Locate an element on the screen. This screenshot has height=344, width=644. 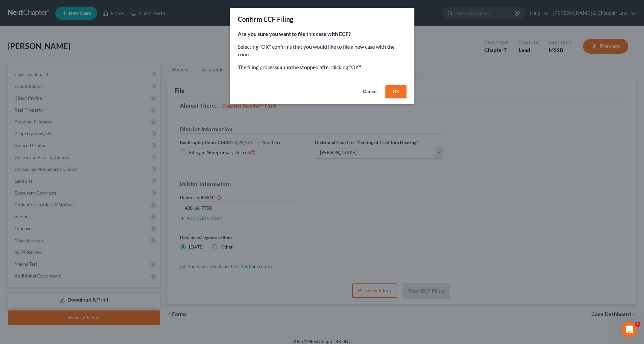
button: Cancel is located at coordinates (370, 92).